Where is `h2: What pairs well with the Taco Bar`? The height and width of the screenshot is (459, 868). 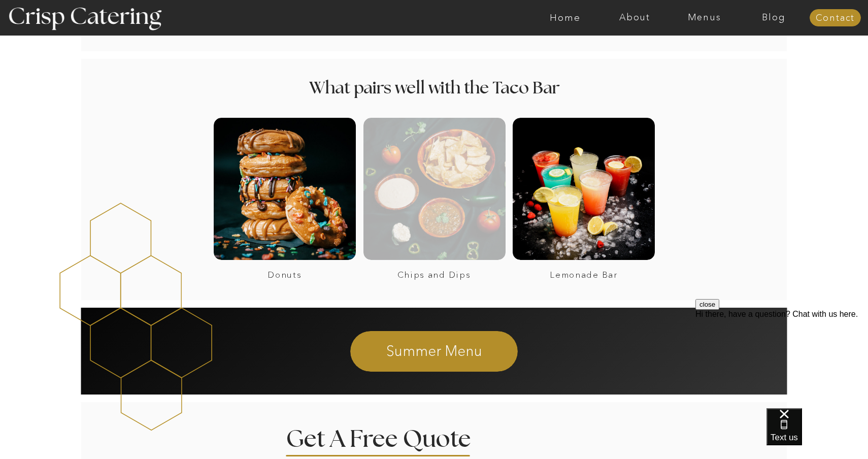
h2: What pairs well with the Taco Bar is located at coordinates (434, 90).